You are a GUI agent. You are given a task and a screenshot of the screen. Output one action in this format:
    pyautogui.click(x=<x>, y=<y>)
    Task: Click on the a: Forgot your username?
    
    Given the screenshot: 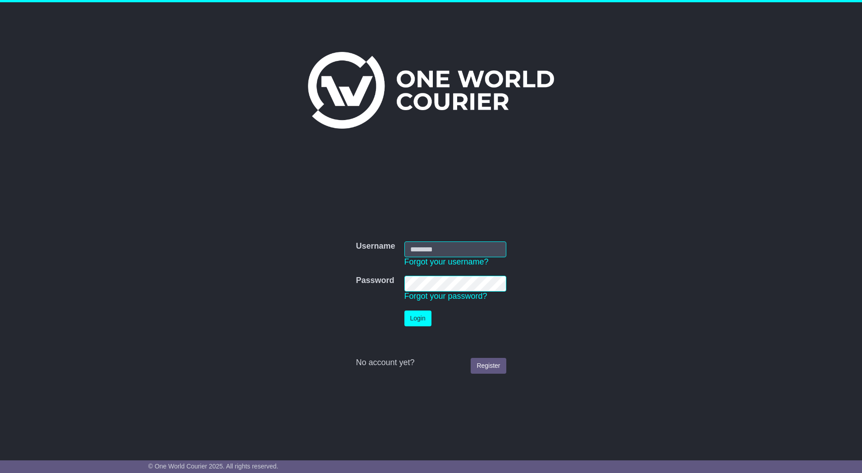 What is the action you would take?
    pyautogui.click(x=446, y=262)
    